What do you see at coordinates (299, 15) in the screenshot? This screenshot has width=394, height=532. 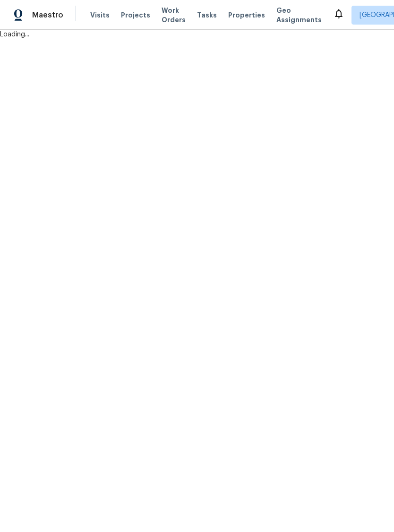 I see `span: Geo Assignments` at bounding box center [299, 15].